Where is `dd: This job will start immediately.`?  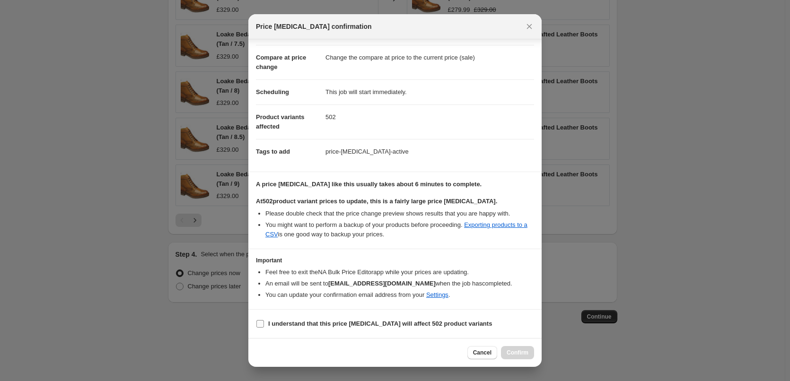
dd: This job will start immediately. is located at coordinates (430, 92).